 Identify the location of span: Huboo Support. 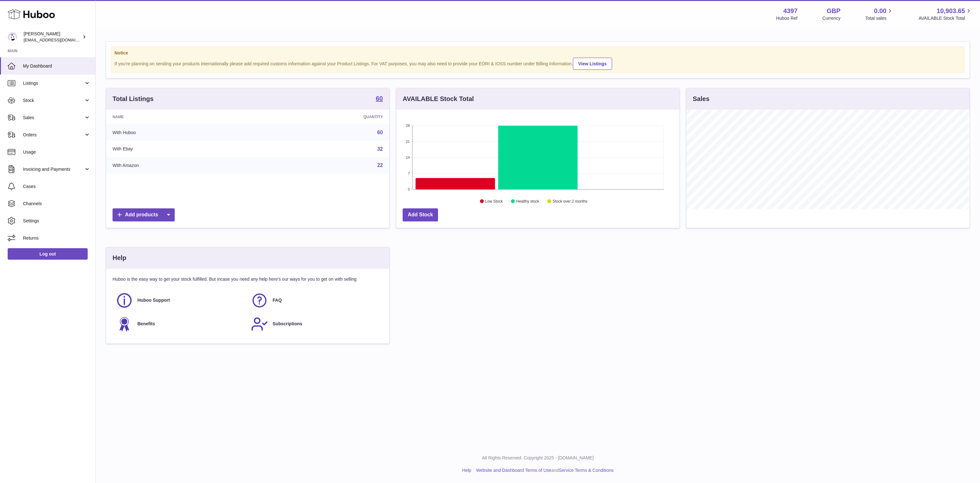
(154, 300).